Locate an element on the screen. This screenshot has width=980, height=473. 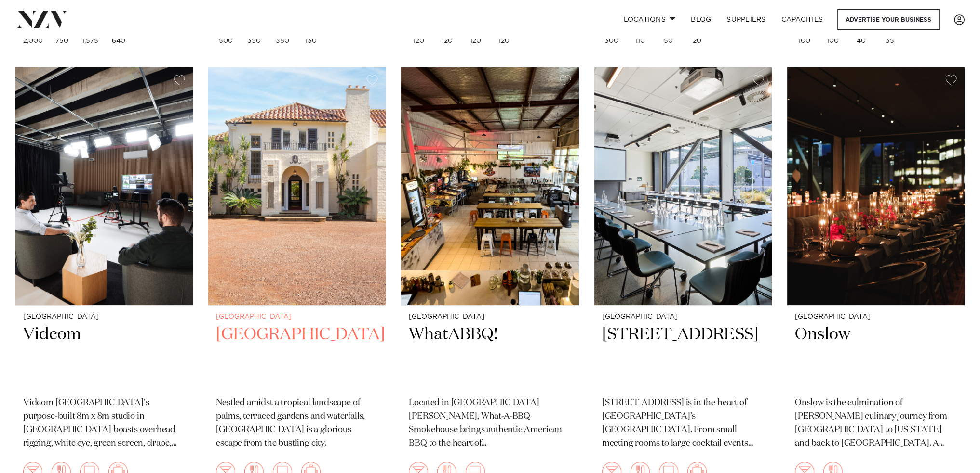
a: Locations is located at coordinates (649, 19).